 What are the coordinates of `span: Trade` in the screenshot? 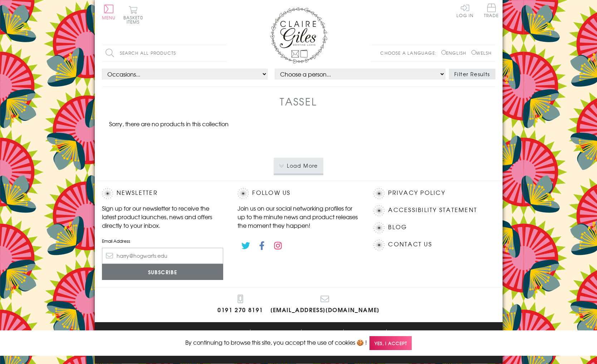 It's located at (492, 10).